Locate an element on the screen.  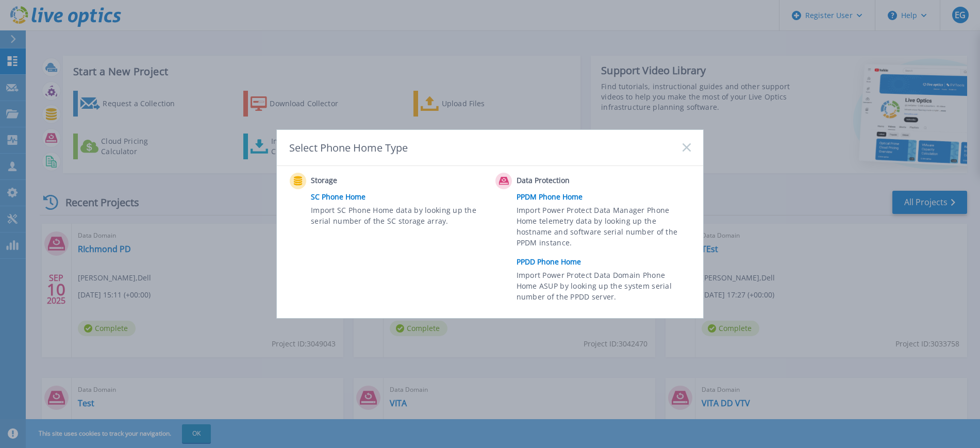
span: Import Power Protect Data Manager Phone Home telemetry data by looking up the hostname and softwa... is located at coordinates (602, 228).